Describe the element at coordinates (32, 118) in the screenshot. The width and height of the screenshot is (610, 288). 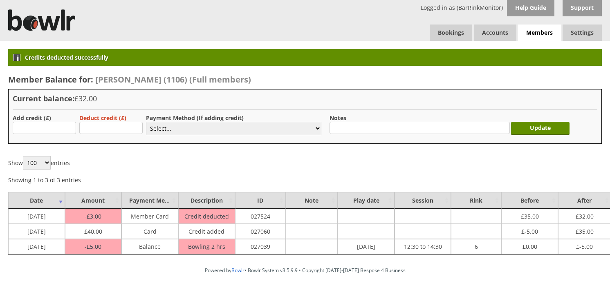
I see `label: Add credit (£)` at that location.